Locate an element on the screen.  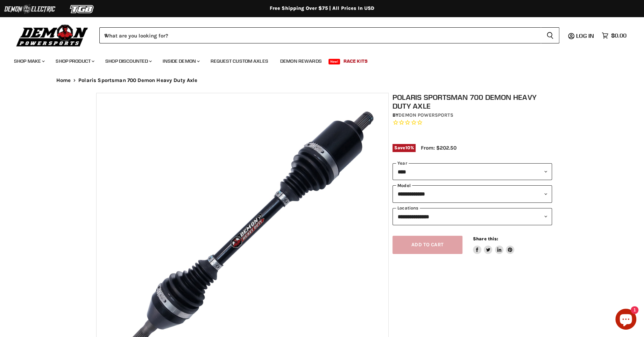
a: Shop Product is located at coordinates (75, 61).